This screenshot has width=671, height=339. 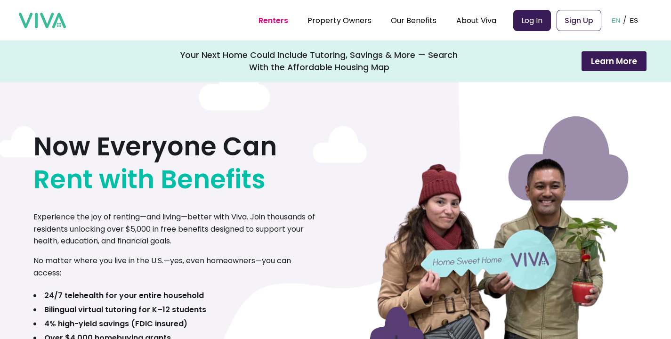 I want to click on h1: Now Everyone Can, so click(x=155, y=163).